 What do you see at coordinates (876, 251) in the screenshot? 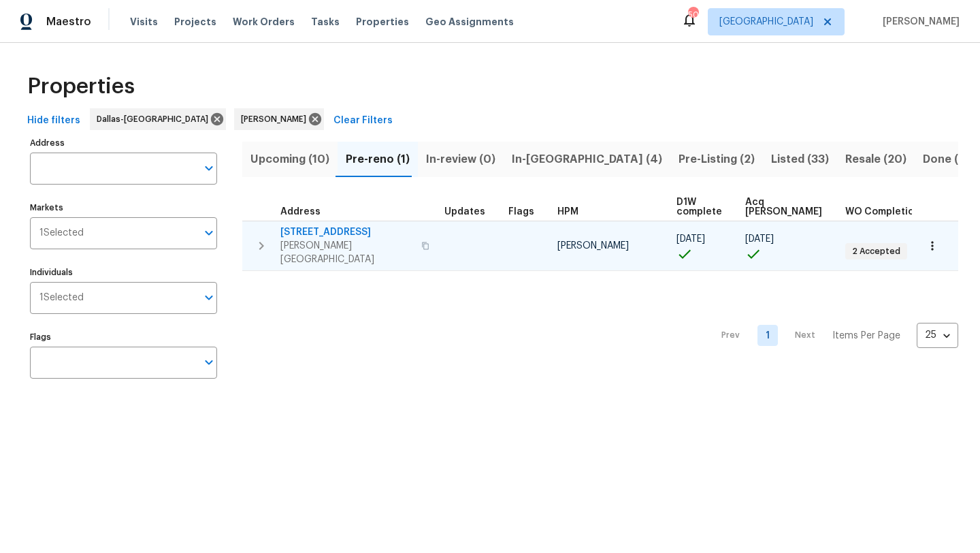
I see `span: 2 Accepted` at bounding box center [876, 251].